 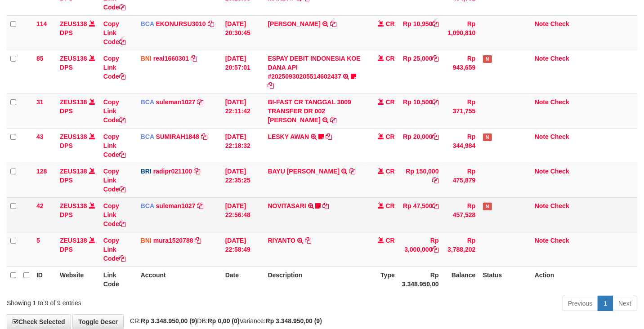 I want to click on a: Copy Rp 25,000 to clipboard, so click(x=436, y=59).